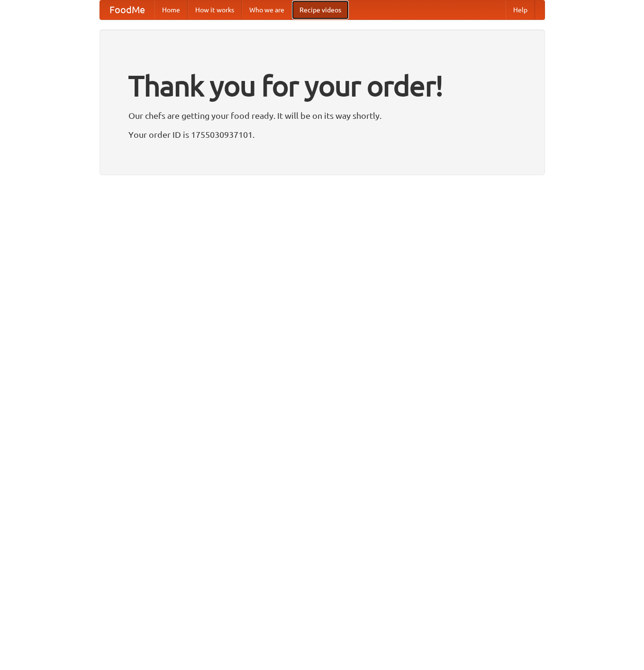  Describe the element at coordinates (171, 10) in the screenshot. I see `a: Home` at that location.